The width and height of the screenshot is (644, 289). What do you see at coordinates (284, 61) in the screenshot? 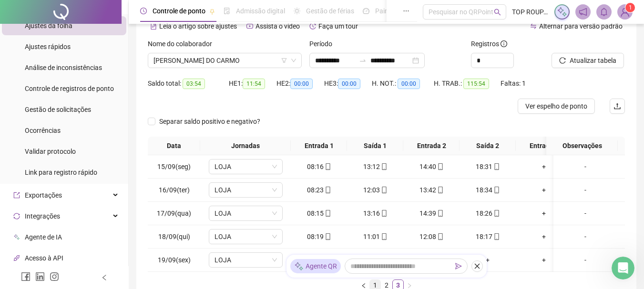
I see `span: filter` at bounding box center [284, 61].